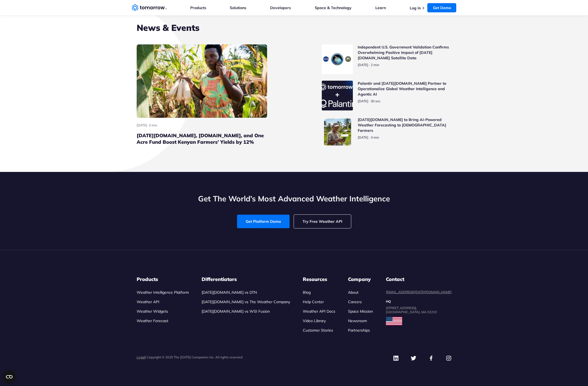 The width and height of the screenshot is (588, 386). What do you see at coordinates (141, 357) in the screenshot?
I see `a: Legal` at bounding box center [141, 357].